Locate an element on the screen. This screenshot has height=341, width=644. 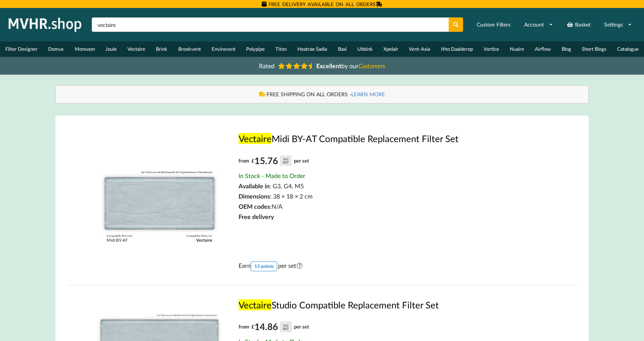
a: Envirovent is located at coordinates (224, 49).